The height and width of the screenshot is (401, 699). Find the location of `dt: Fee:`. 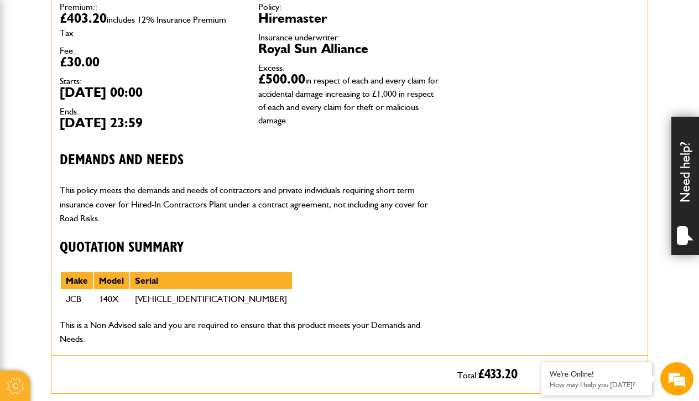

dt: Fee: is located at coordinates (150, 51).